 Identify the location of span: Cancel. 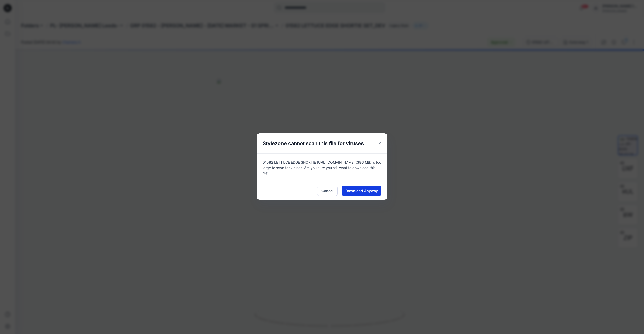
(327, 191).